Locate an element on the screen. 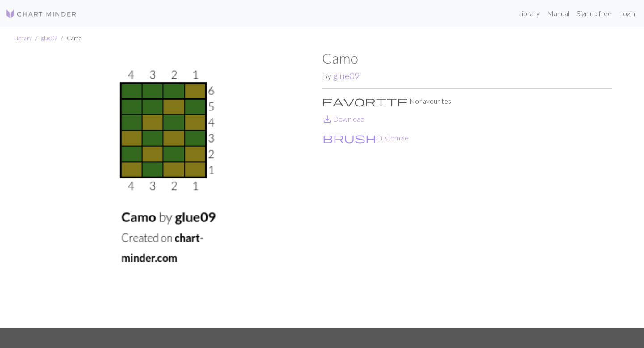  button: CustomiseCustomise is located at coordinates (366, 138).